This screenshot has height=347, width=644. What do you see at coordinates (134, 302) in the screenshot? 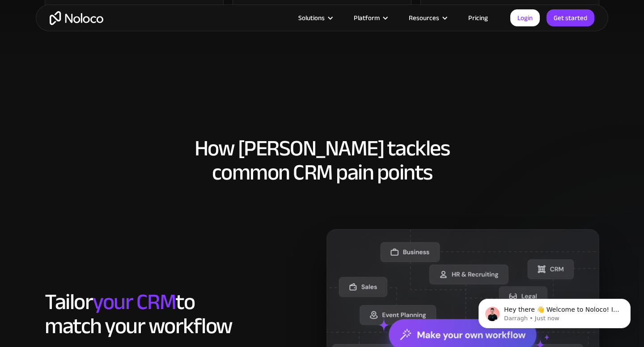
I see `span: your CRM` at bounding box center [134, 302].